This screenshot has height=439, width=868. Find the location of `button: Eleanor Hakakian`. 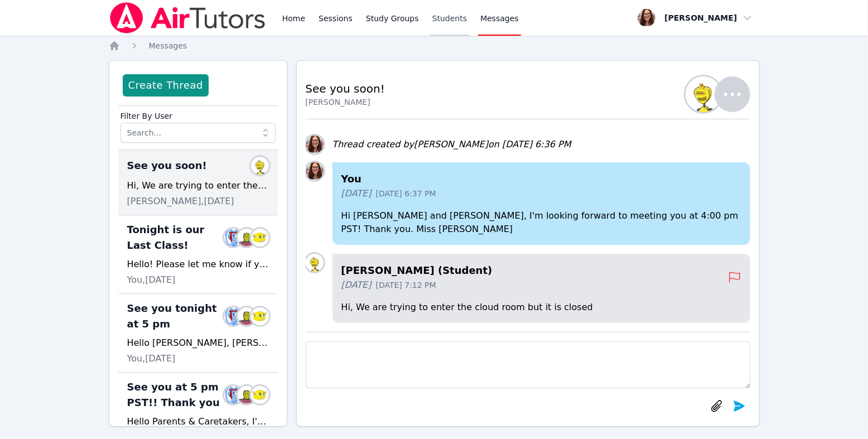

button: Eleanor Hakakian is located at coordinates (722, 94).